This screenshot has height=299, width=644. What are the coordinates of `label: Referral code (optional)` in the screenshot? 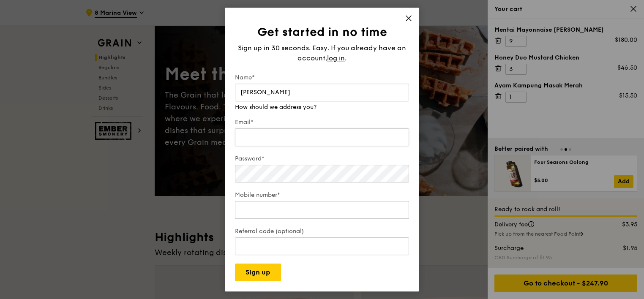 It's located at (322, 231).